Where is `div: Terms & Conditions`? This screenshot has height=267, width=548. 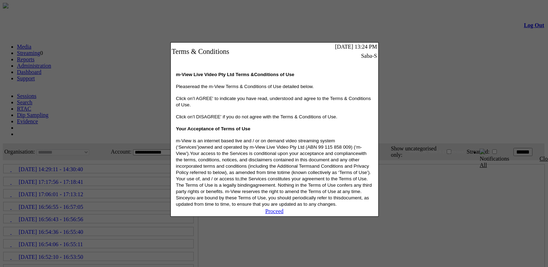
div: Terms & Conditions is located at coordinates (231, 51).